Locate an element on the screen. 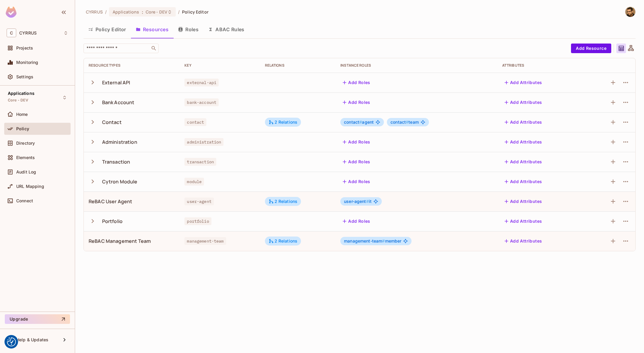  div: Contact is located at coordinates (112, 122).